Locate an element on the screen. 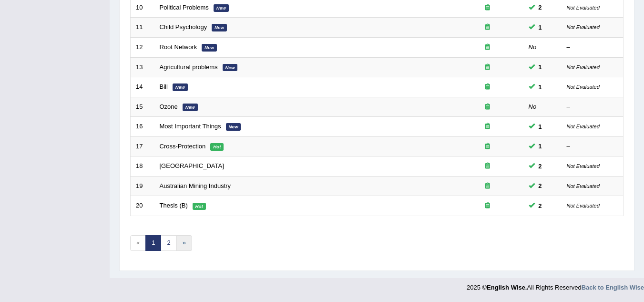 This screenshot has width=644, height=302. td: 15 is located at coordinates (143, 107).